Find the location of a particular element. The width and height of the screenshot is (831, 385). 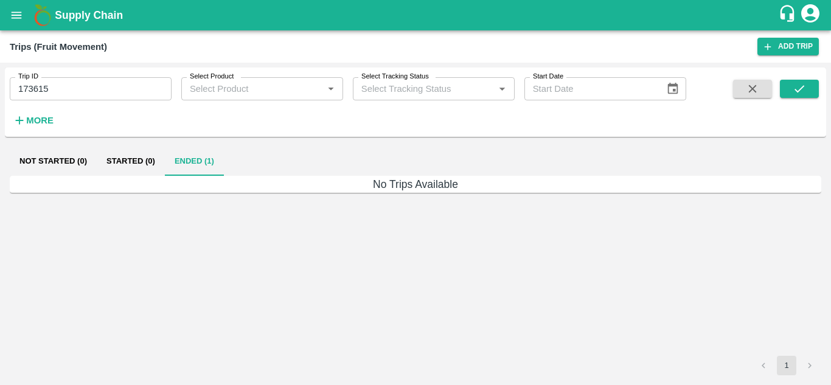

button: More is located at coordinates (33, 120).